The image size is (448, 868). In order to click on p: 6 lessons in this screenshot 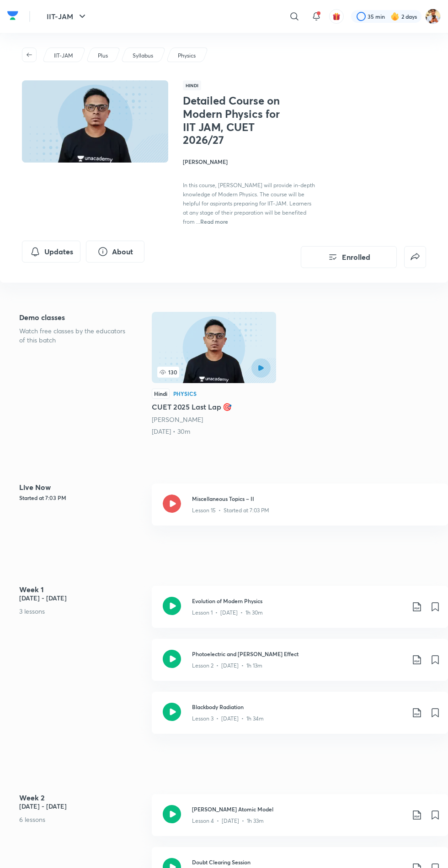, I will do `click(82, 819)`.